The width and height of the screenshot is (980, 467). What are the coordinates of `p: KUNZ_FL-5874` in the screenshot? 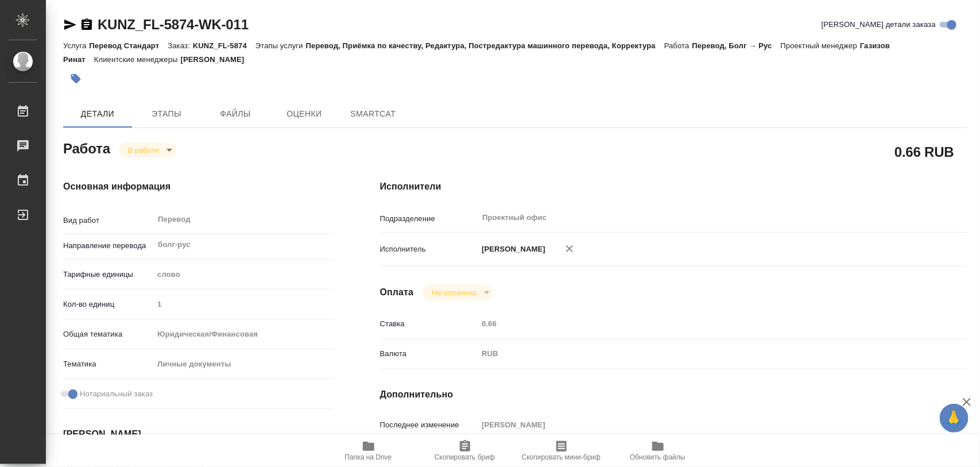 It's located at (224, 46).